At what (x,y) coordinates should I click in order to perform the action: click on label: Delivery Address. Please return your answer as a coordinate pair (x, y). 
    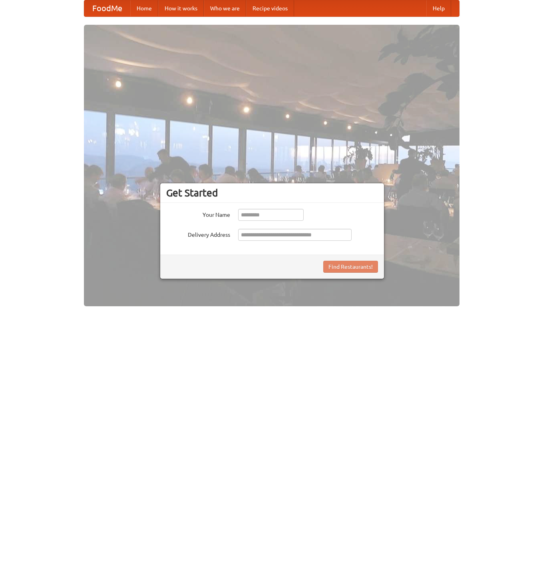
    Looking at the image, I should click on (198, 234).